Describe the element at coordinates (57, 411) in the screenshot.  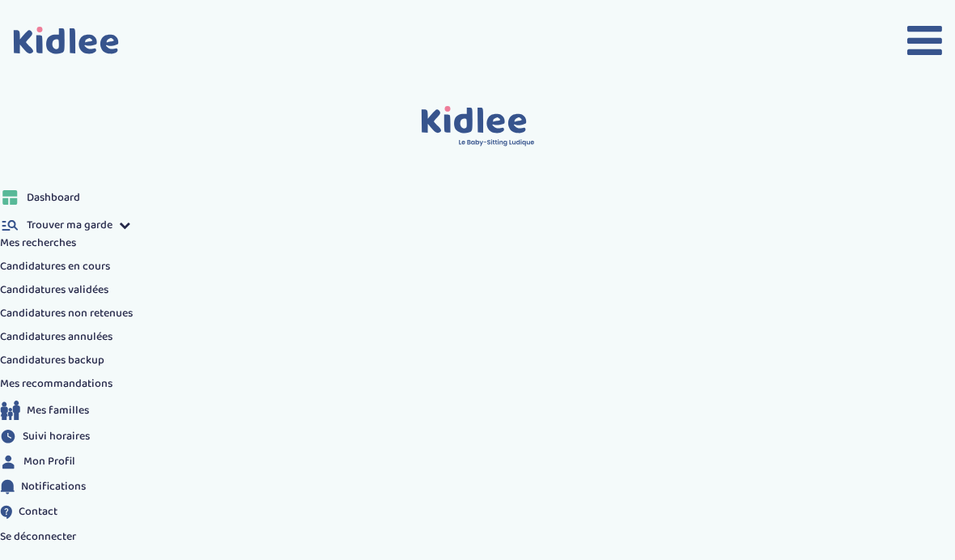
I see `span: Mes familles` at that location.